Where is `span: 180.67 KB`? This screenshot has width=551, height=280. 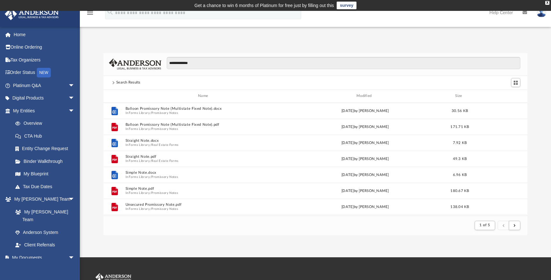
span: 180.67 KB is located at coordinates (460, 190).